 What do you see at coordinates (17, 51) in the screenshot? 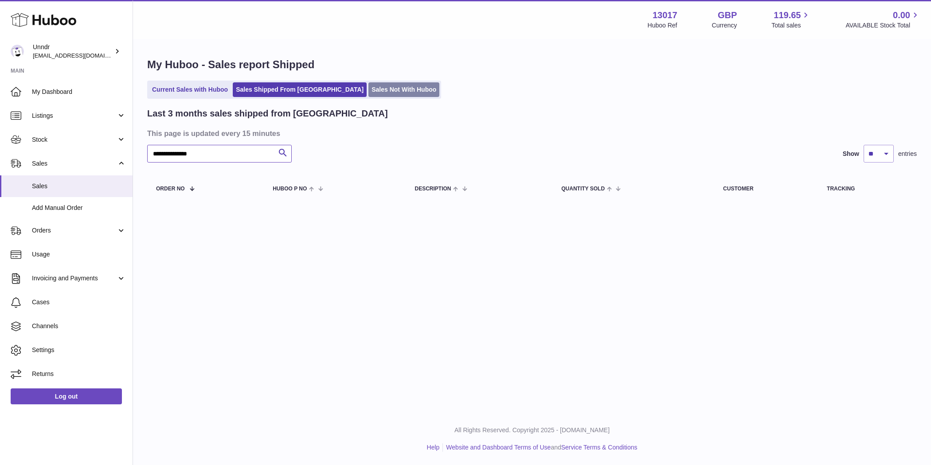
I see `img: sofiapanwar@gmail.com` at bounding box center [17, 51].